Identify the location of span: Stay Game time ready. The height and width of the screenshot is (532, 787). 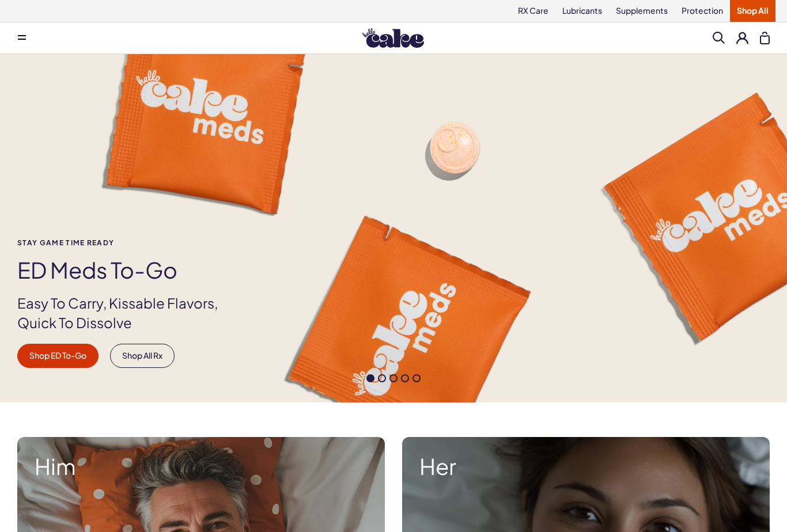
(127, 242).